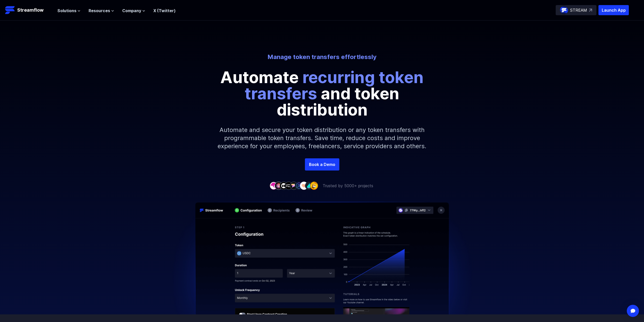 This screenshot has width=644, height=322. Describe the element at coordinates (67, 11) in the screenshot. I see `span: Solutions` at that location.